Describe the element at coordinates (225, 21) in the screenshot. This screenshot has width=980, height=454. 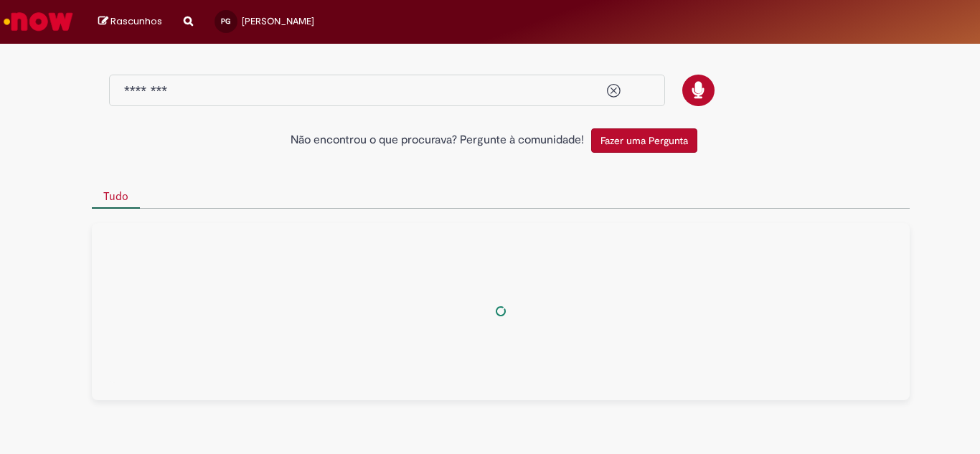
I see `span: PG` at that location.